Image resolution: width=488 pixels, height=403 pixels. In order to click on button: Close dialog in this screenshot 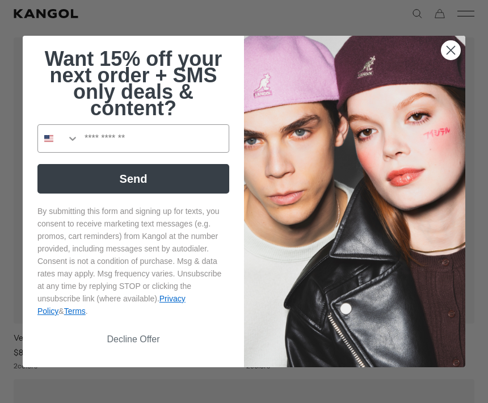, I will do `click(451, 50)`.